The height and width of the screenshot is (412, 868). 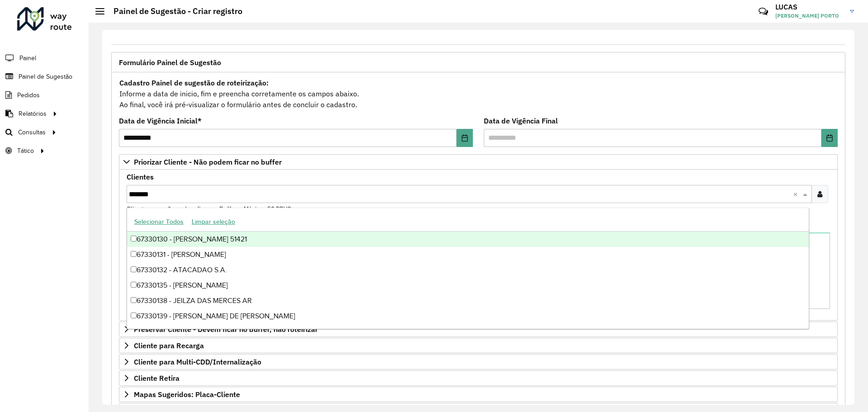 What do you see at coordinates (27, 58) in the screenshot?
I see `span: Painel` at bounding box center [27, 58].